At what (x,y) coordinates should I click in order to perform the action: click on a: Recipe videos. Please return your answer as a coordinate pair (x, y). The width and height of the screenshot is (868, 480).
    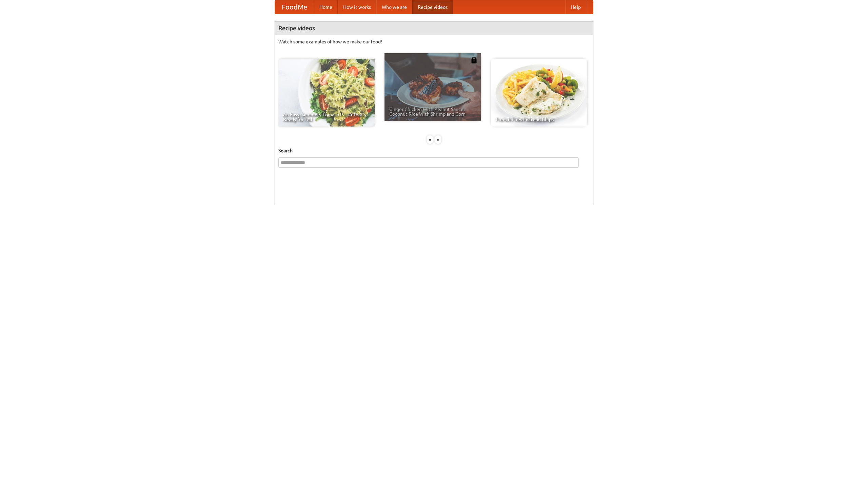
    Looking at the image, I should click on (432, 7).